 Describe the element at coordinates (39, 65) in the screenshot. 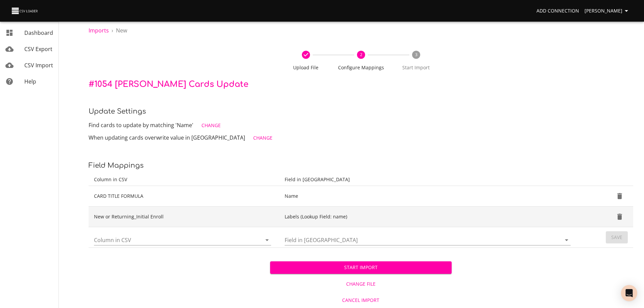

I see `span: CSV Import` at that location.